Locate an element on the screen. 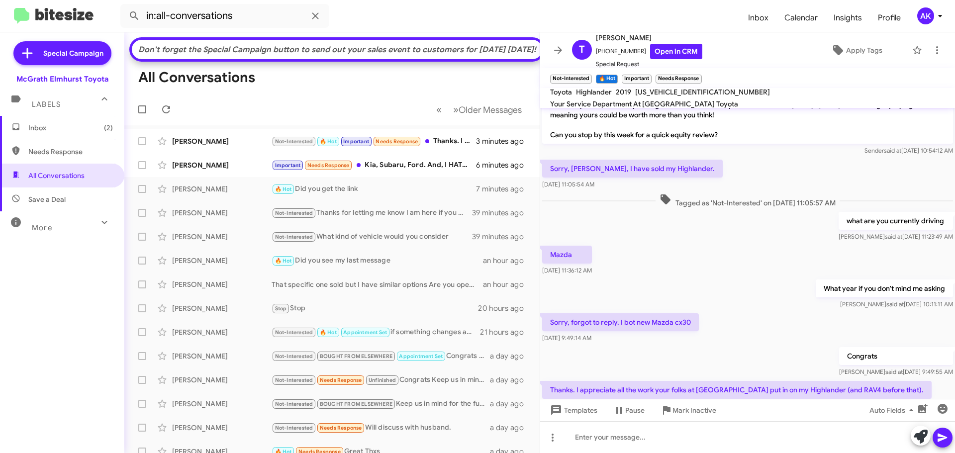 The image size is (955, 453). p: What year if you don't mind me asking is located at coordinates (884, 288).